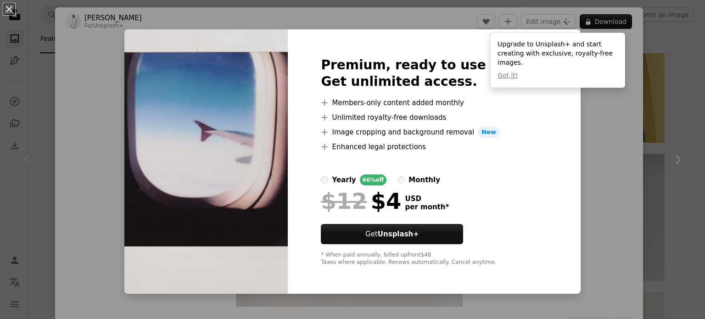 Image resolution: width=705 pixels, height=319 pixels. I want to click on span: USD, so click(427, 199).